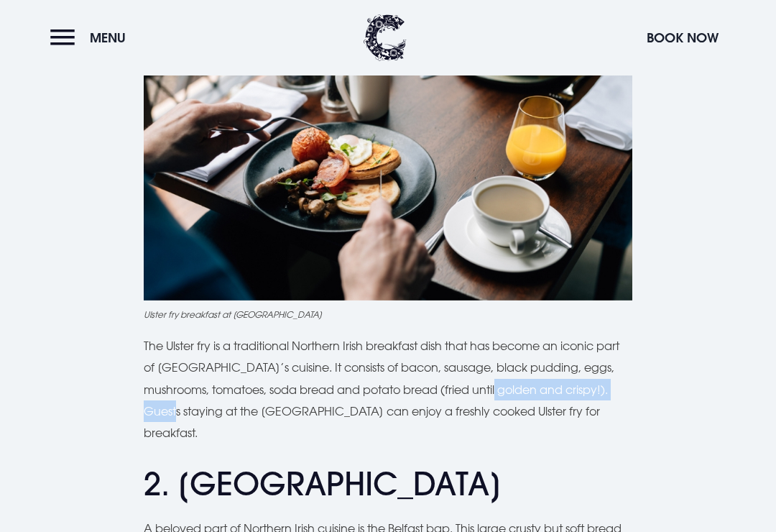 This screenshot has height=532, width=776. Describe the element at coordinates (108, 38) in the screenshot. I see `span: Menu` at that location.